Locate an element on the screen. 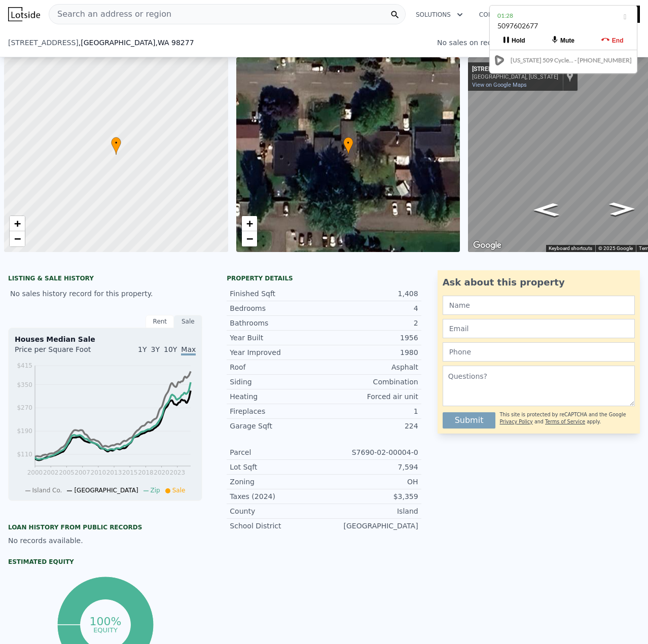  div: Price per Square Foot is located at coordinates (60, 352).